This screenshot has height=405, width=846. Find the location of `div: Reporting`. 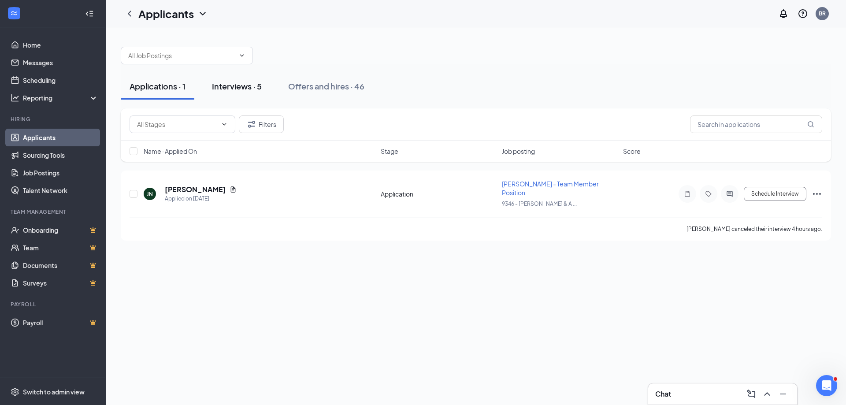

div: Reporting is located at coordinates (61, 98).